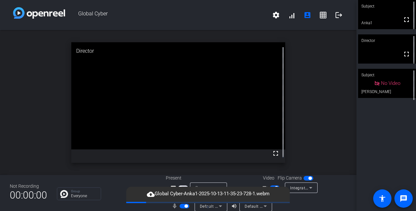  I want to click on mat-icon: cloud_upload, so click(151, 194).